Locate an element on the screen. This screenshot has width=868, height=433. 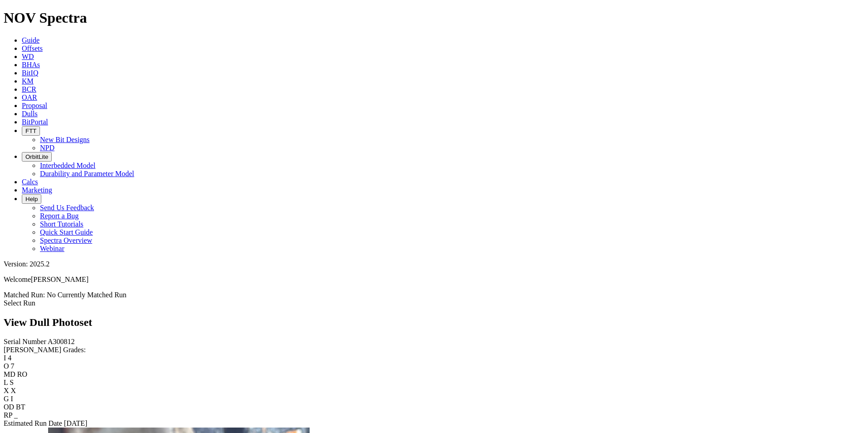
span: Dulls is located at coordinates (29, 114).